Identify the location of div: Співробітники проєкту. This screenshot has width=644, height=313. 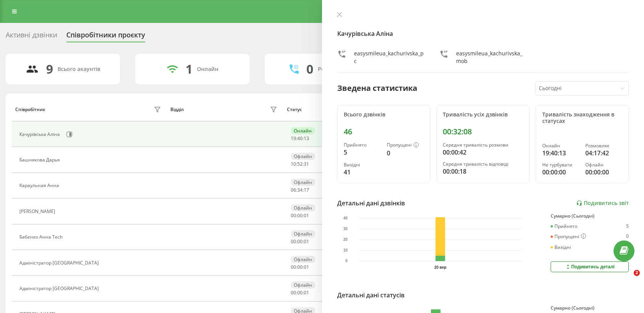
(106, 37).